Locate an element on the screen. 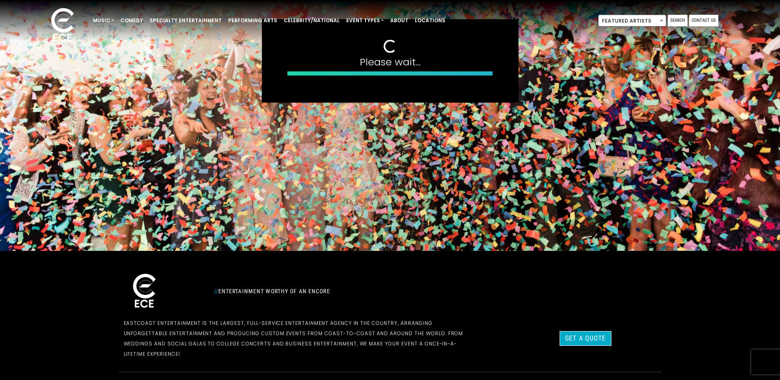 The image size is (780, 380). a: Music is located at coordinates (103, 21).